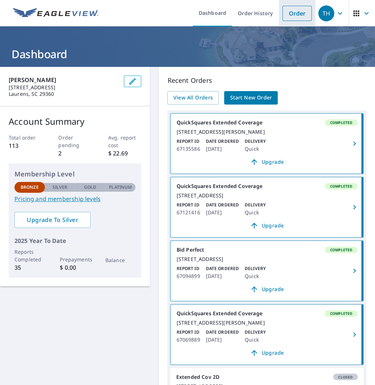 The height and width of the screenshot is (385, 375). What do you see at coordinates (188, 213) in the screenshot?
I see `p: 67121416` at bounding box center [188, 213].